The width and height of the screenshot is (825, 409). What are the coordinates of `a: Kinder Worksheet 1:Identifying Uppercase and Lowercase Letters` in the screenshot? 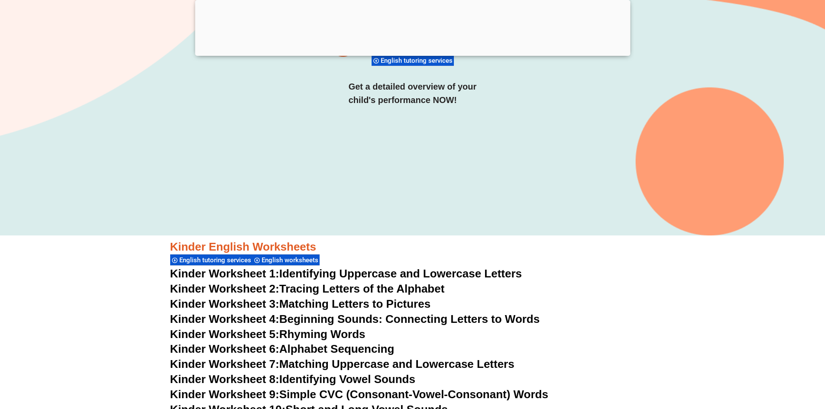 It's located at (346, 274).